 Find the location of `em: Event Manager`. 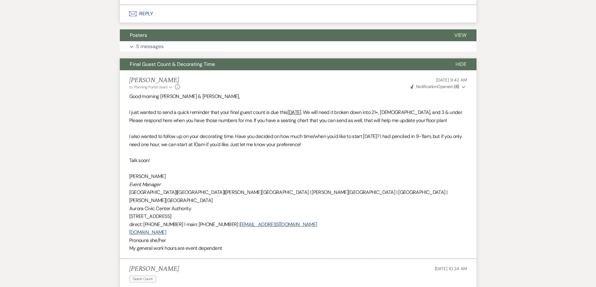

em: Event Manager is located at coordinates (145, 184).